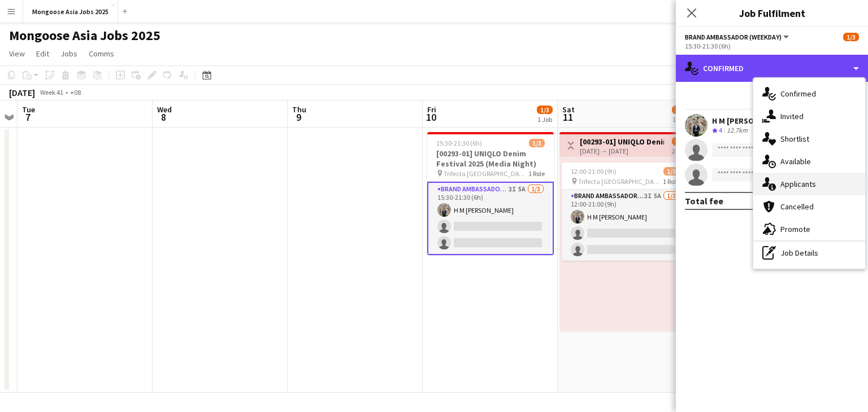 This screenshot has width=868, height=412. Describe the element at coordinates (75, 92) in the screenshot. I see `div: +08` at that location.